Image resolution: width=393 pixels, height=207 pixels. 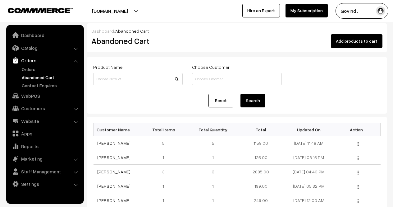 I want to click on a: Catalog, so click(x=45, y=48).